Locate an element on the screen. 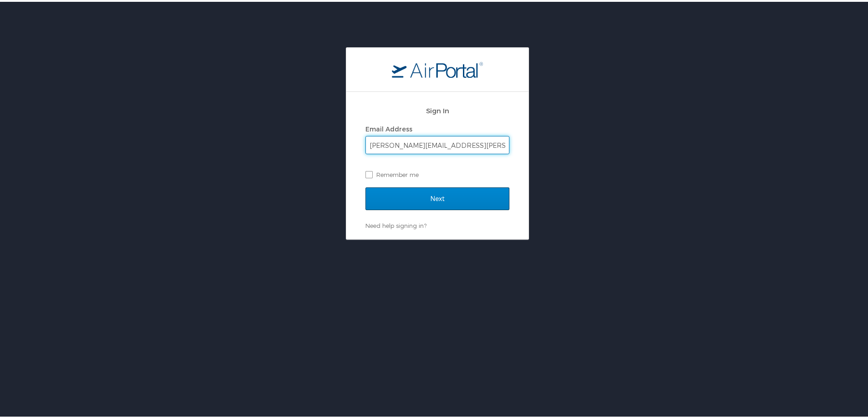  h2: Sign In is located at coordinates (437, 109).